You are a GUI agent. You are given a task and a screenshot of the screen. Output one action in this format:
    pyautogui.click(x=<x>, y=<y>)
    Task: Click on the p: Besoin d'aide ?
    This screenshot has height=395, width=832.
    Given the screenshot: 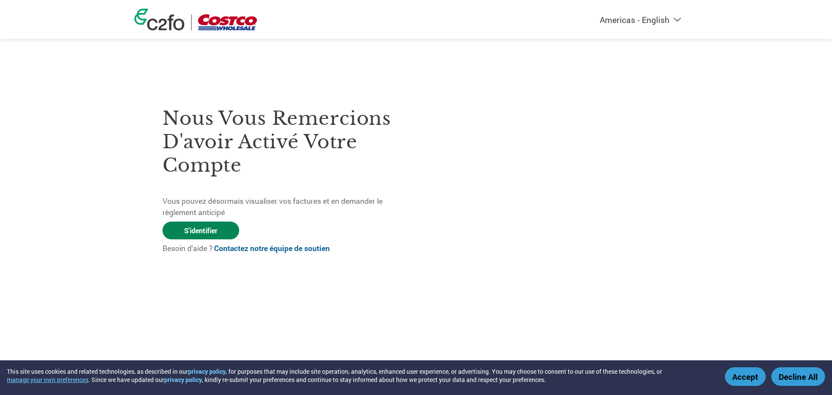 What is the action you would take?
    pyautogui.click(x=289, y=248)
    